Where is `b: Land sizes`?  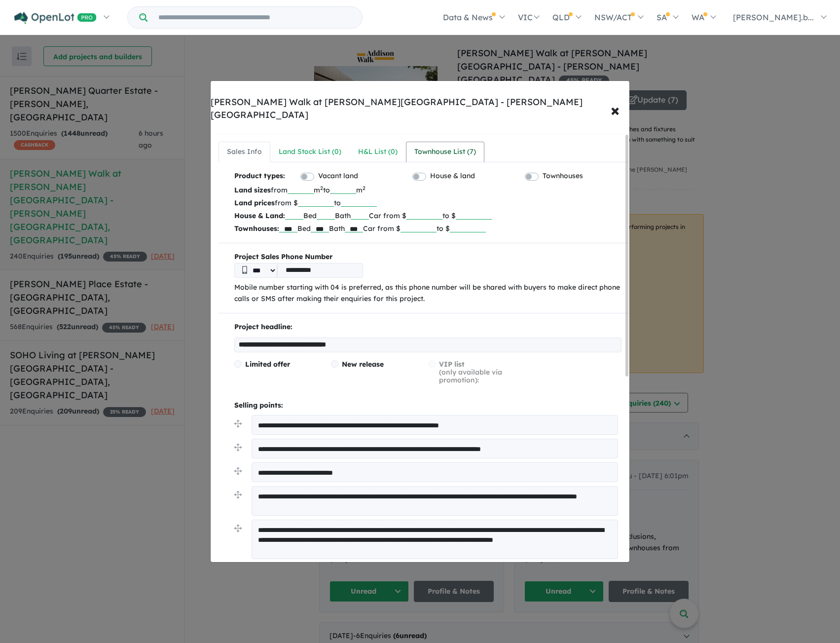
b: Land sizes is located at coordinates (253, 190).